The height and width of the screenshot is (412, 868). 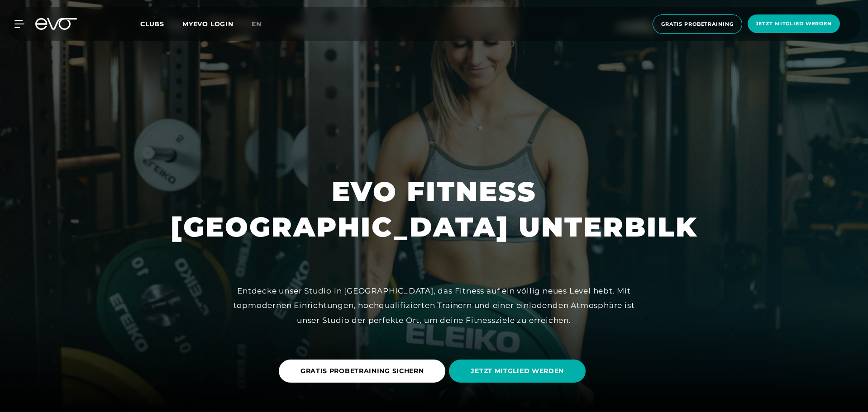 What do you see at coordinates (519, 371) in the screenshot?
I see `a: JETZT MITGLIED WERDEN` at bounding box center [519, 371].